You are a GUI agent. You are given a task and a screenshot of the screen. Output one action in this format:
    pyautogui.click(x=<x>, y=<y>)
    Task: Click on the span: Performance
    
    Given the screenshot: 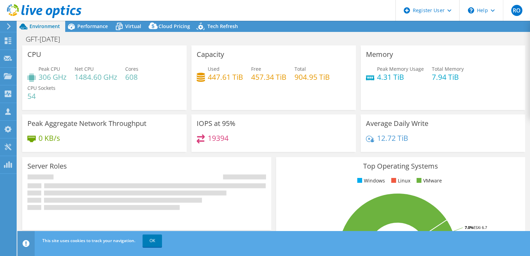 What is the action you would take?
    pyautogui.click(x=93, y=26)
    